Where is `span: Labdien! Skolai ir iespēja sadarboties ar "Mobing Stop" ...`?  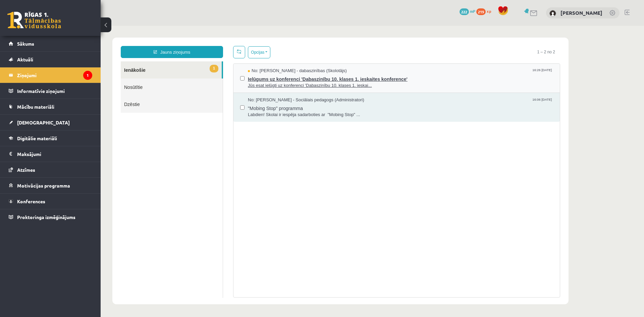 span: Labdien! Skolai ir iespēja sadarboties ar "Mobing Stop" ... is located at coordinates (300, 89).